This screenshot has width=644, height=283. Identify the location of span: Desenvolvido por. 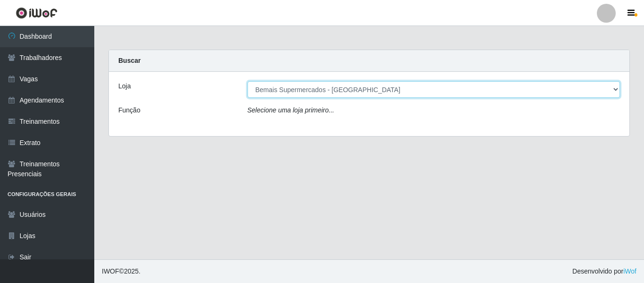
(604, 271).